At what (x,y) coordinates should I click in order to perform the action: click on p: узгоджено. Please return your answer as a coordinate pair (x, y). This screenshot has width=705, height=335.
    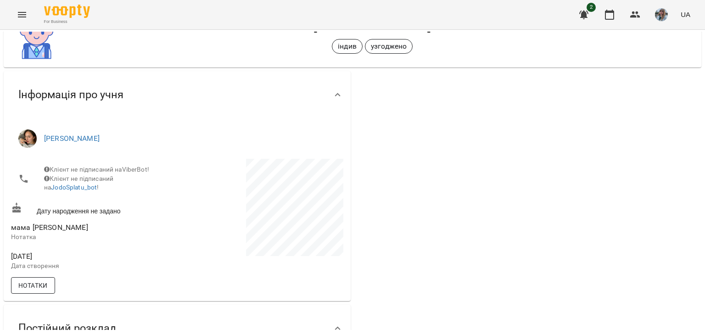
    Looking at the image, I should click on (389, 46).